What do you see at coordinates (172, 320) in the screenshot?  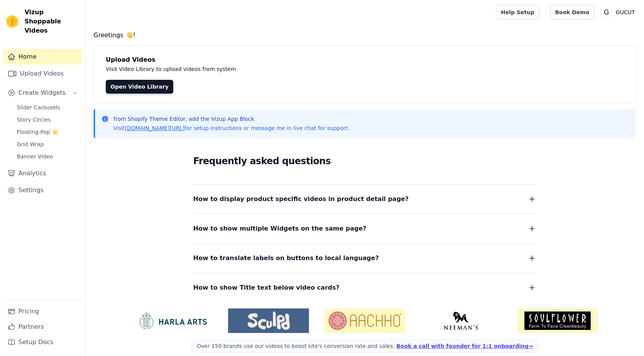 I see `img: HarlaArts` at bounding box center [172, 320].